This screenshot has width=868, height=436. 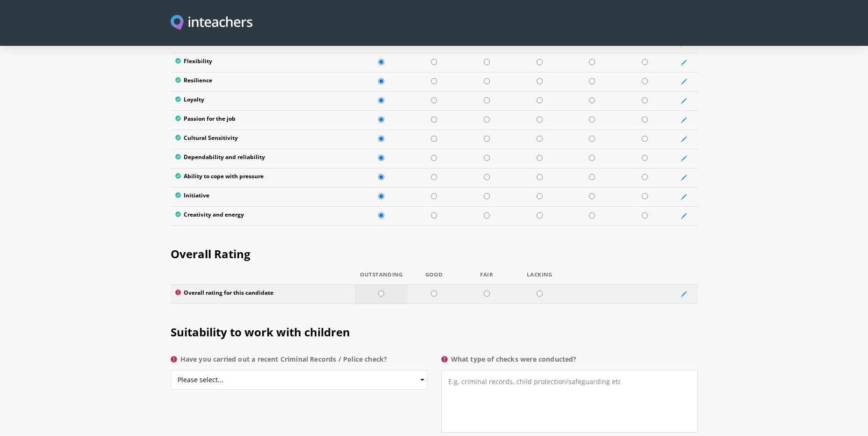 I want to click on th: Fair, so click(x=487, y=278).